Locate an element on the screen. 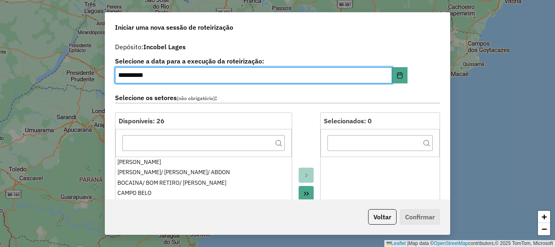 The image size is (555, 247). a: OpenStreetMap is located at coordinates (451, 243).